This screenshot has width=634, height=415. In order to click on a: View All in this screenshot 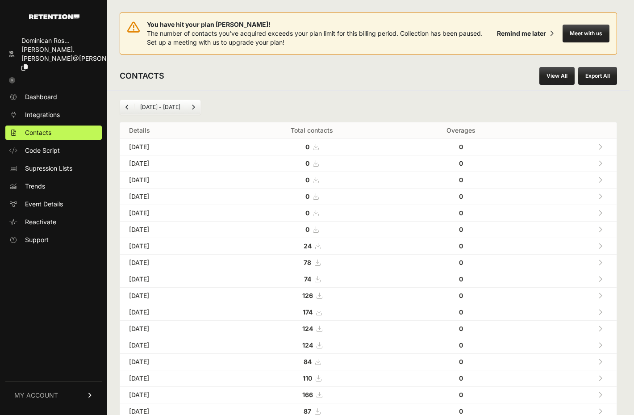, I will do `click(557, 76)`.